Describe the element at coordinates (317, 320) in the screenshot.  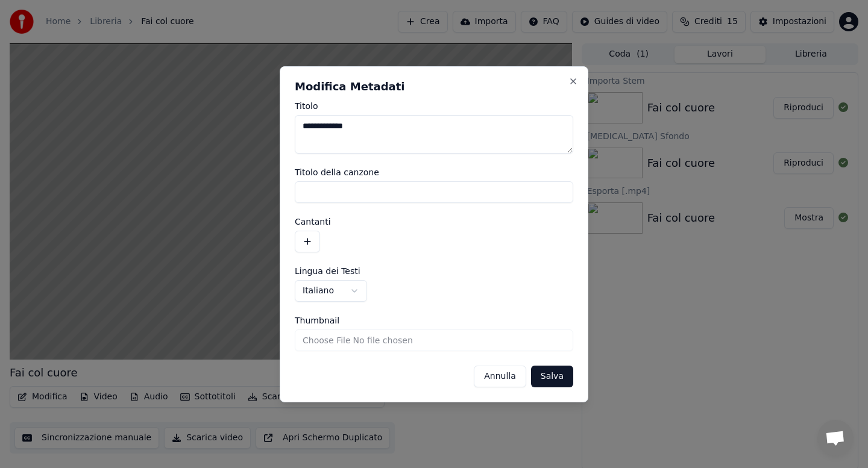
I see `span: Thumbnail` at that location.